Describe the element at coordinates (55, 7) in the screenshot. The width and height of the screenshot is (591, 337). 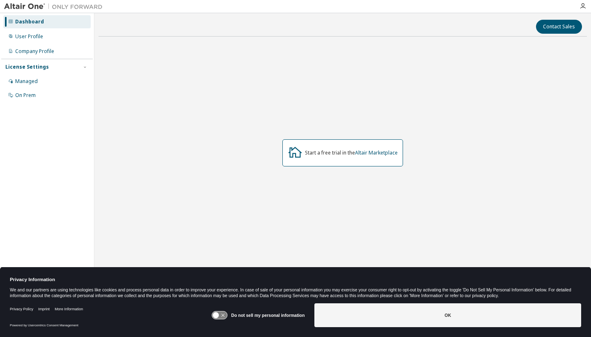
I see `img: Altair One` at that location.